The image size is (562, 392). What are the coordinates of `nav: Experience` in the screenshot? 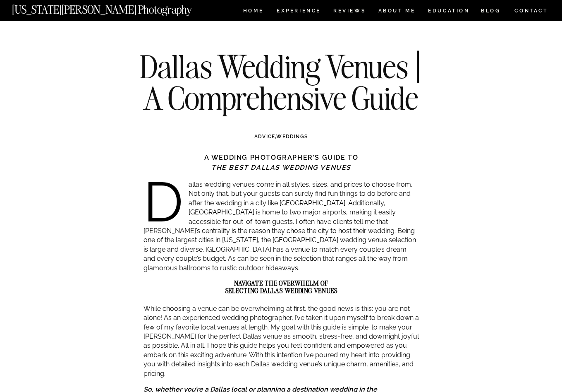 It's located at (299, 11).